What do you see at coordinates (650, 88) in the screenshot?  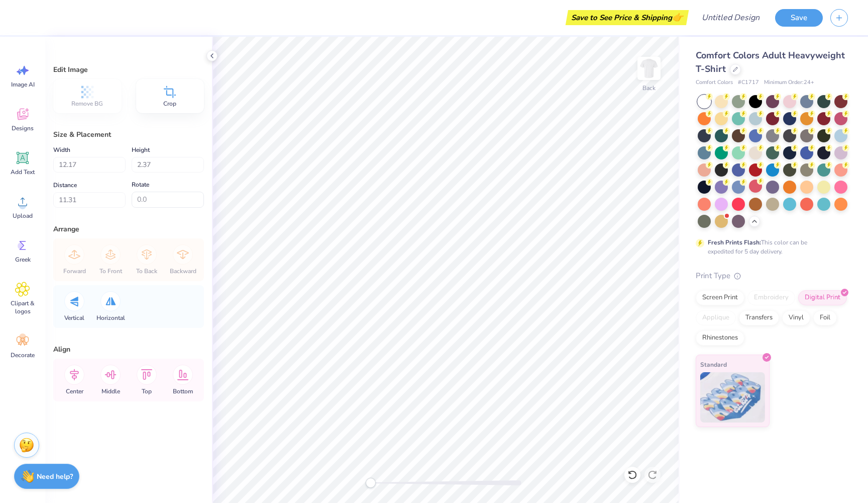 I see `div: Back` at bounding box center [650, 88].